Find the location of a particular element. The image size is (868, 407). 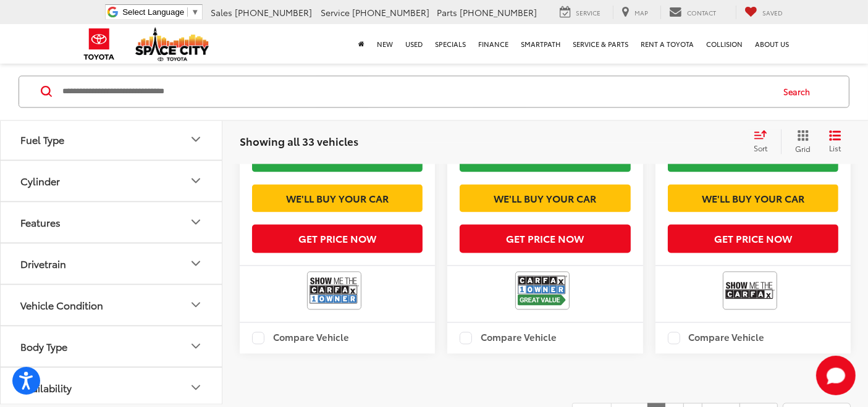

button: DrivetrainDrivetrain is located at coordinates (112, 263).